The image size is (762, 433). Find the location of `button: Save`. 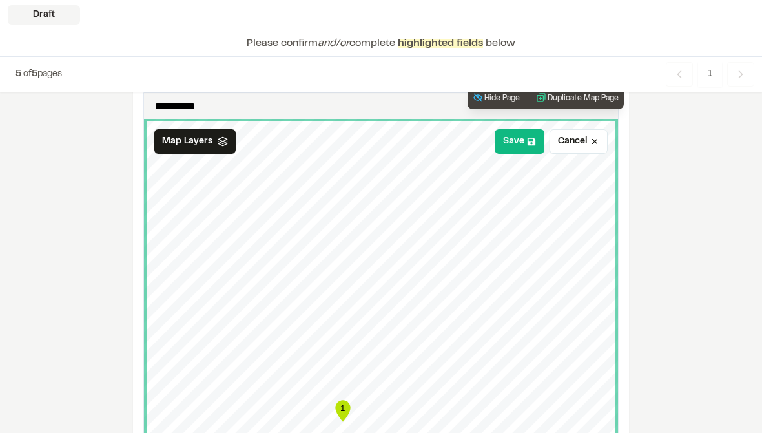

button: Save is located at coordinates (519, 141).